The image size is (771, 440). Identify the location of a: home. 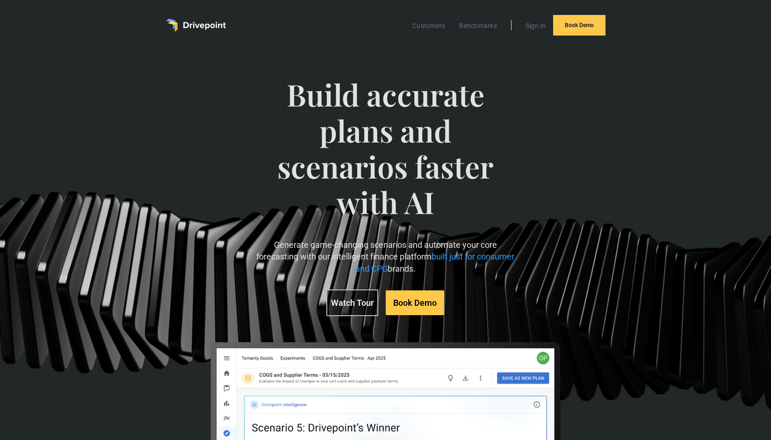
(196, 25).